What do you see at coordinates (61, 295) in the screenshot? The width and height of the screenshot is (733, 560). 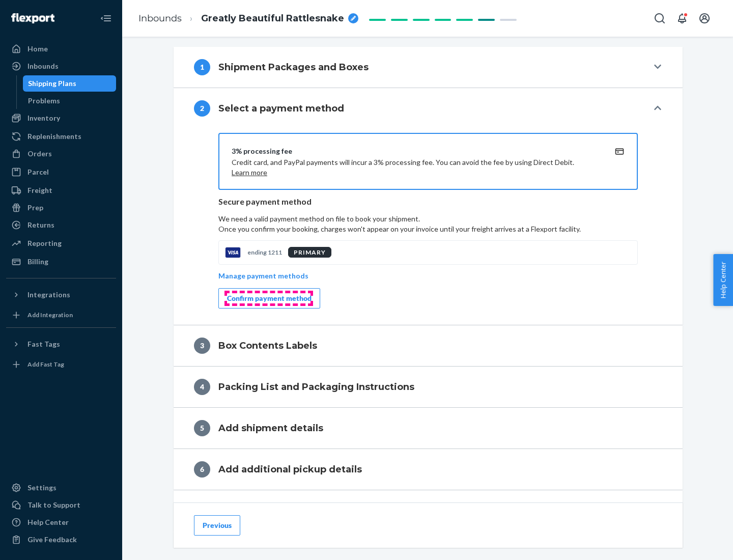 I see `button: Integrations` at bounding box center [61, 295].